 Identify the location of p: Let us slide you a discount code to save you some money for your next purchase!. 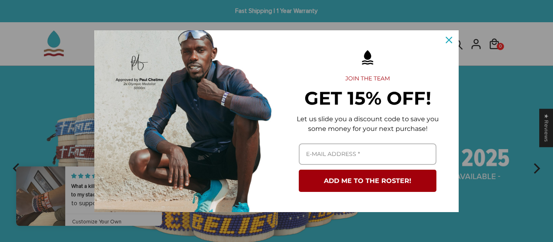
(368, 124).